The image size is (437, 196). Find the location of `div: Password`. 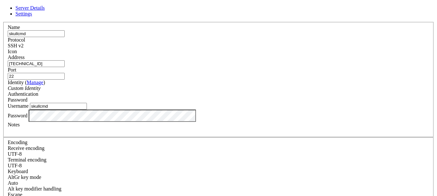

div: Password is located at coordinates (218, 100).